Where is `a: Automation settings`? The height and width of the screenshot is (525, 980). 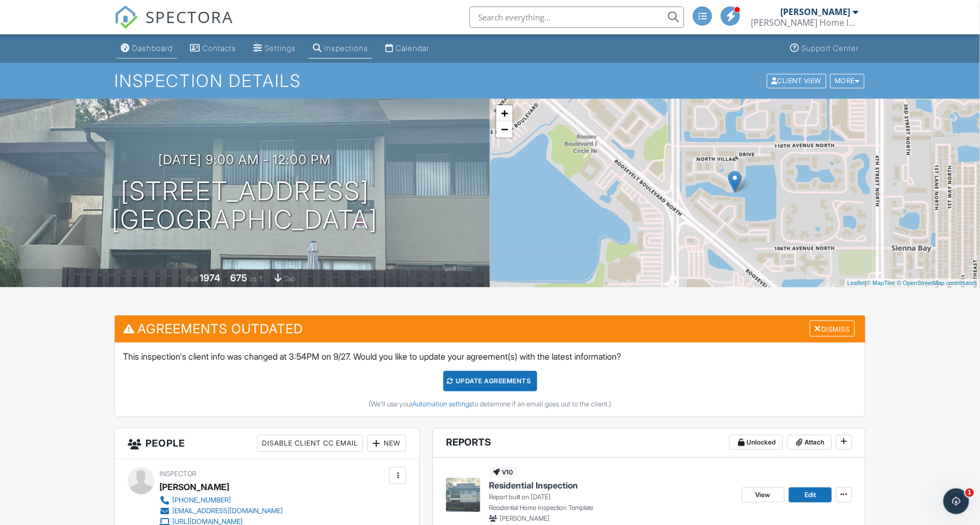
a: Automation settings is located at coordinates (442, 404).